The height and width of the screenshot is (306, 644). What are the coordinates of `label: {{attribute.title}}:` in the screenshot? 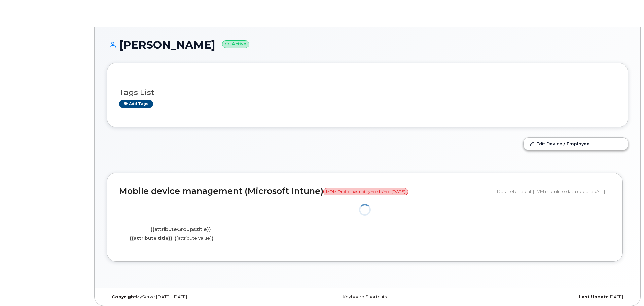 It's located at (151, 238).